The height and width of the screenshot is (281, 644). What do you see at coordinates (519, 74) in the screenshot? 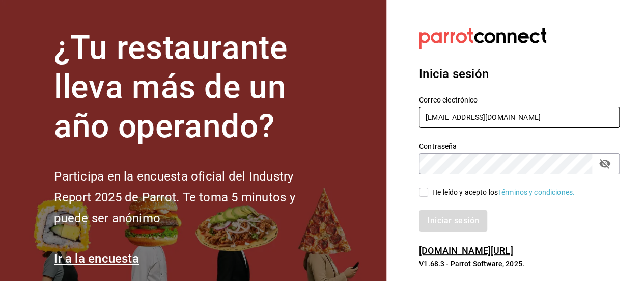
I see `h3: Inicia sesión` at bounding box center [519, 74].